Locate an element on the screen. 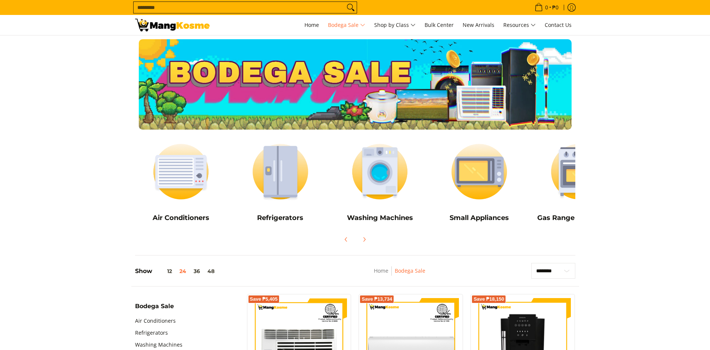 This screenshot has height=350, width=710. a: Refrigerators is located at coordinates (152, 332).